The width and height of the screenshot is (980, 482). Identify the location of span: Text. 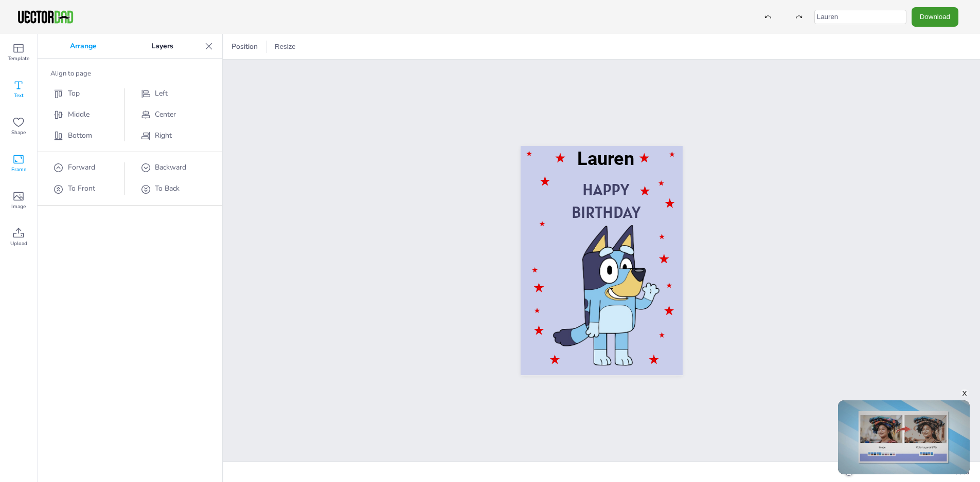
(19, 95).